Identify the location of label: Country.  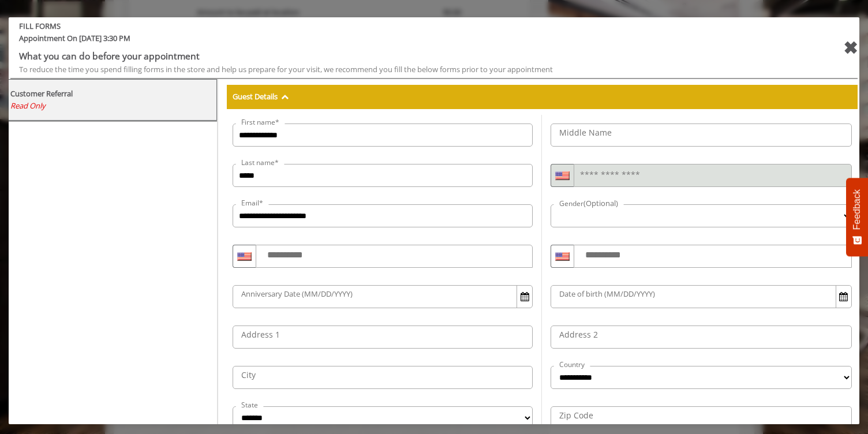
(572, 364).